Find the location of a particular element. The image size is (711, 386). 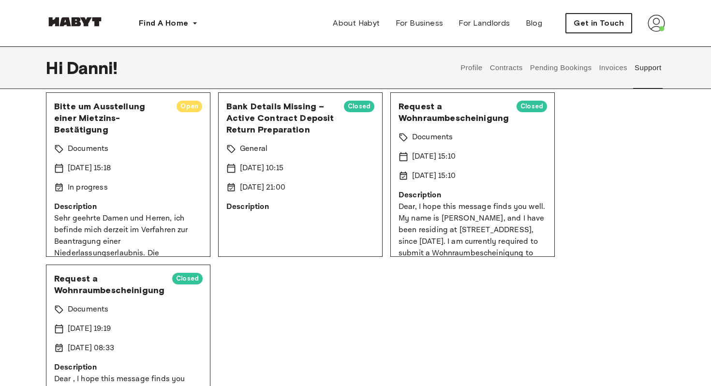

a: About Habyt is located at coordinates (356, 23).